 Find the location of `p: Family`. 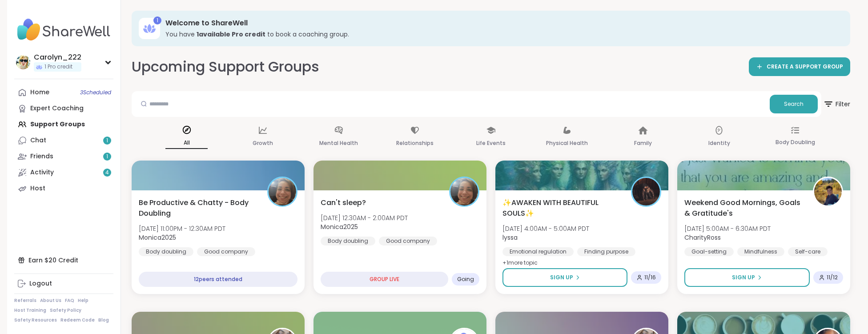

p: Family is located at coordinates (643, 143).